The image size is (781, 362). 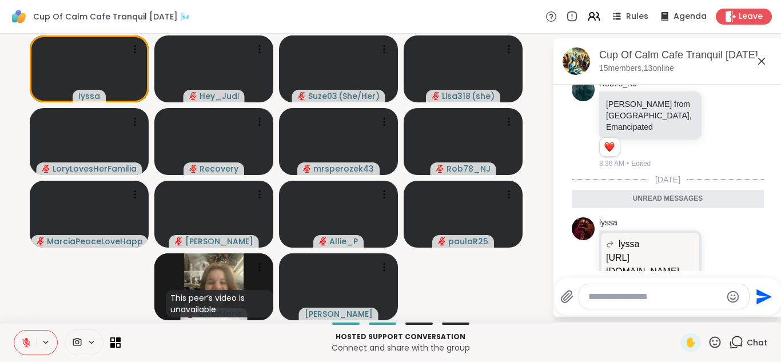 What do you see at coordinates (609, 147) in the screenshot?
I see `div: Reaction list` at bounding box center [609, 147].